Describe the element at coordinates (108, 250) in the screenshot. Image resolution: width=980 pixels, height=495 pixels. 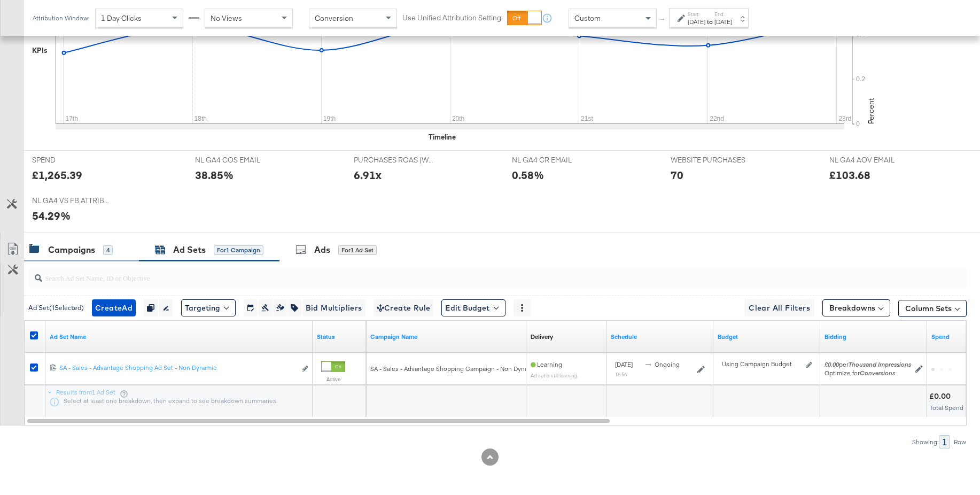
I see `div: 4` at that location.